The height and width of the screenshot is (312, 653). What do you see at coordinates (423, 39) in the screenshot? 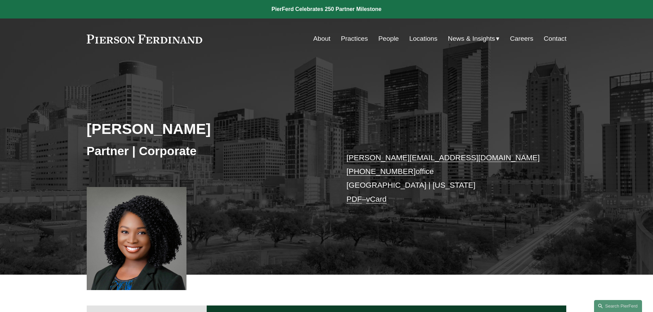
I see `a: Locations` at bounding box center [423, 39].